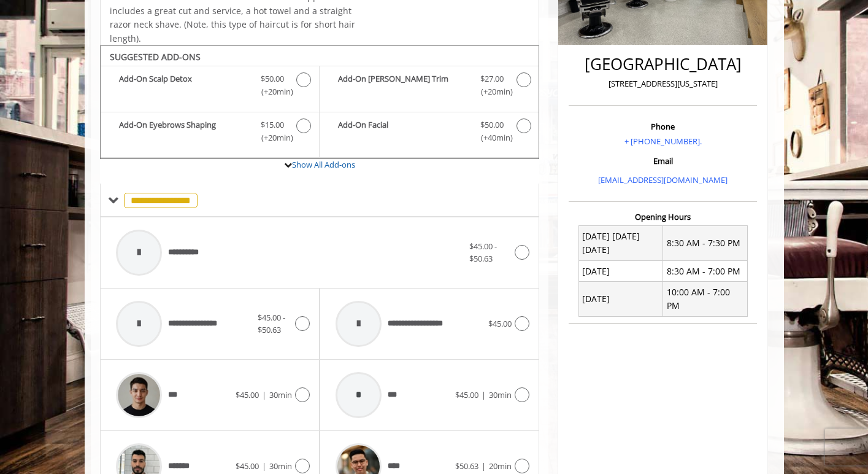 The height and width of the screenshot is (474, 868). I want to click on b: Add-On Facial, so click(403, 131).